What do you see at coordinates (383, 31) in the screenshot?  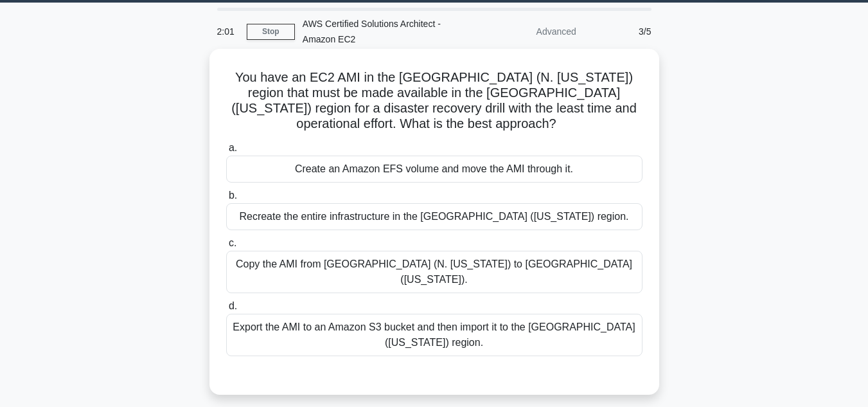 I see `div: AWS Certified Solutions Architect - Amazon EC2` at bounding box center [383, 31].